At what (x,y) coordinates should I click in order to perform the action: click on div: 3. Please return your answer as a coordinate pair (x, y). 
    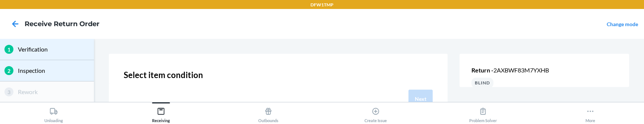
    Looking at the image, I should click on (9, 92).